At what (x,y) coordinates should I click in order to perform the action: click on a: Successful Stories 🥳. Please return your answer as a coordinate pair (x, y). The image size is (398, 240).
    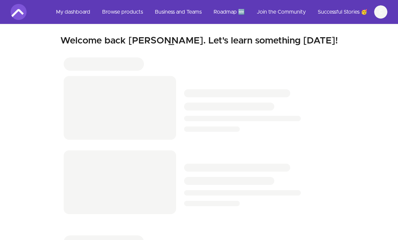
    Looking at the image, I should click on (342, 12).